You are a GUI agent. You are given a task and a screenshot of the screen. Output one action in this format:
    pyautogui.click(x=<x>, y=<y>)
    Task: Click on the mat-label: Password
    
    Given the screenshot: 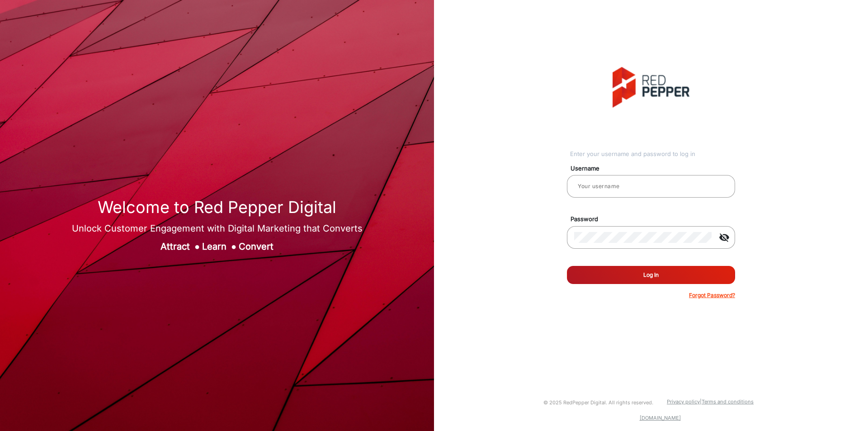 What is the action you would take?
    pyautogui.click(x=654, y=219)
    